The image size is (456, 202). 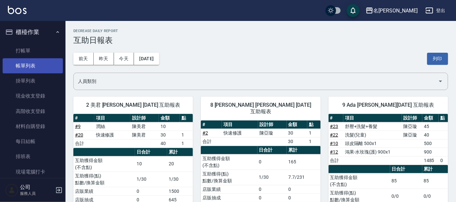 What do you see at coordinates (261, 40) in the screenshot?
I see `h3: 互助日報表` at bounding box center [261, 40].